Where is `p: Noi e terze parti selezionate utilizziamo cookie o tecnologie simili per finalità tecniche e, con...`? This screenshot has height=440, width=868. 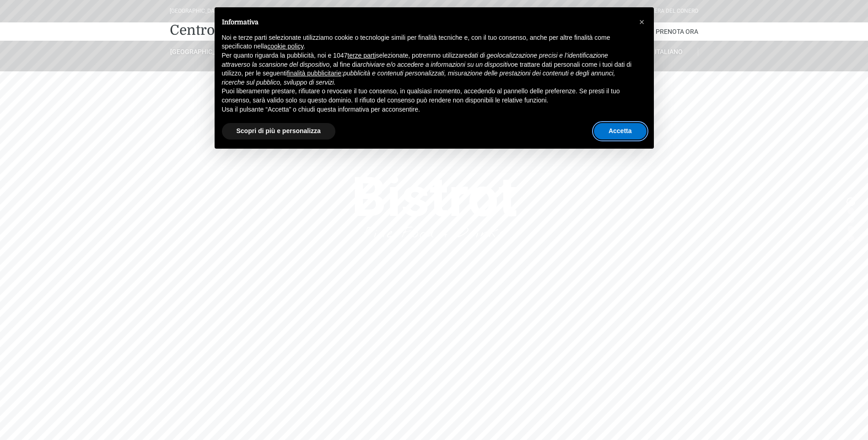
p: Noi e terze parti selezionate utilizziamo cookie o tecnologie simili per finalità tecniche e, con... is located at coordinates (427, 42).